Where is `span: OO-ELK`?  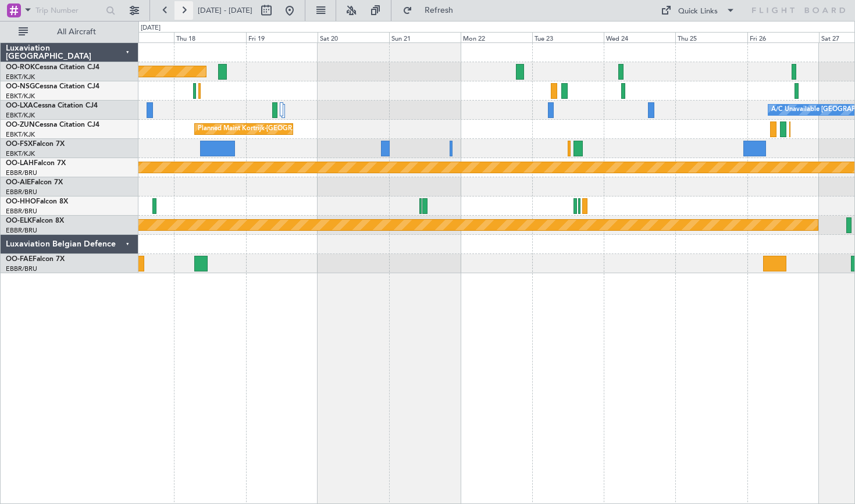
span: OO-ELK is located at coordinates (19, 221).